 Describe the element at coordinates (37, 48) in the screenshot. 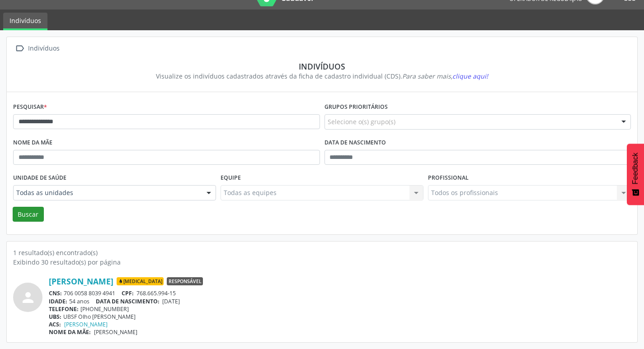

I see `a:  Indivíduos` at that location.